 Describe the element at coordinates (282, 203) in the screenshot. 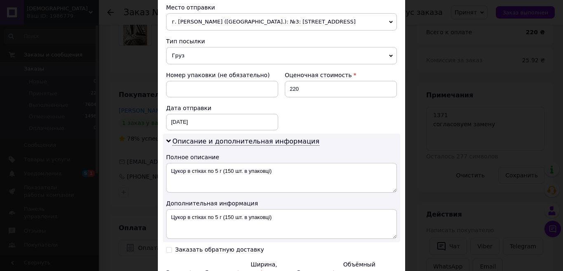

I see `div: Дополнительная информация` at that location.